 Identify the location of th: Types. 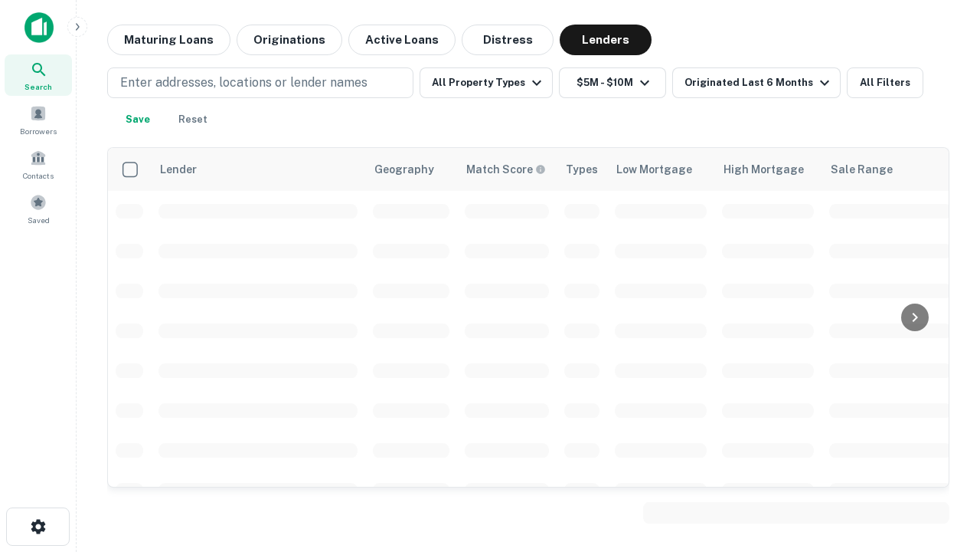
(582, 169).